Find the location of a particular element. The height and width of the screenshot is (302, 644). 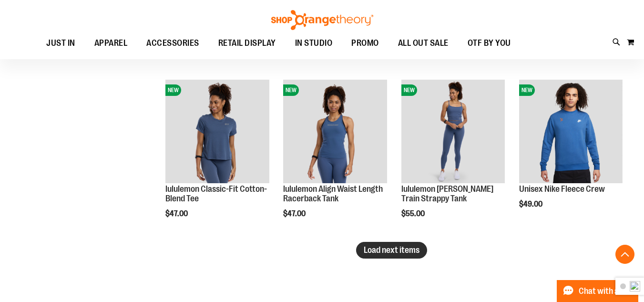

span: Chat with an Expert is located at coordinates (605, 291).